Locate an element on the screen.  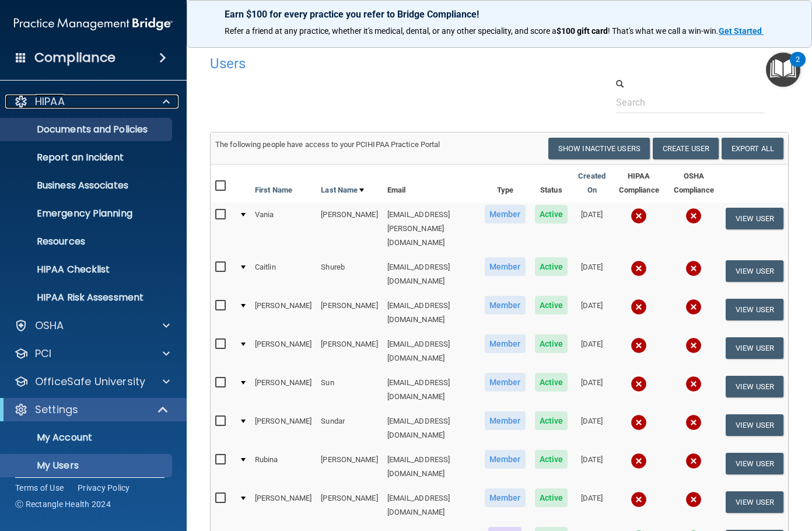
a: Created On is located at coordinates (591, 183).